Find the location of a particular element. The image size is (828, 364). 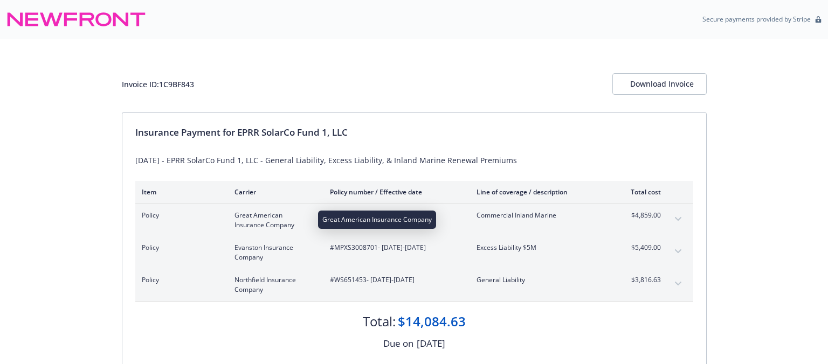

div: Invoice ID: 1C9BF843 is located at coordinates (158, 84).